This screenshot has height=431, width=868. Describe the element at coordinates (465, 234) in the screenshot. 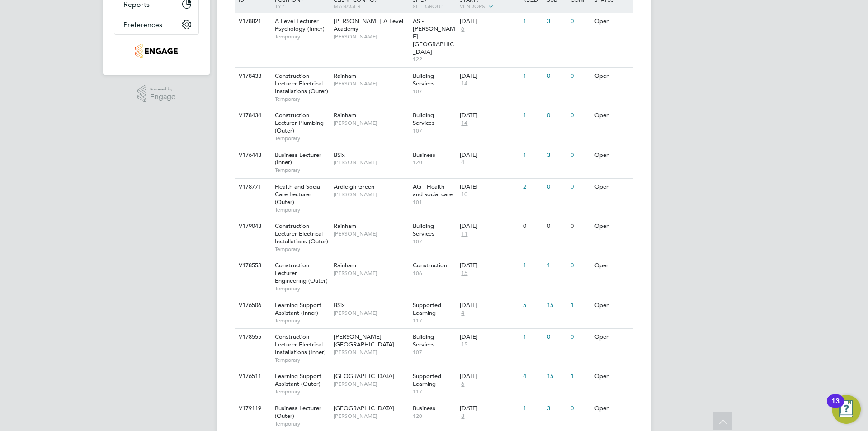

I see `span: 11` at that location.